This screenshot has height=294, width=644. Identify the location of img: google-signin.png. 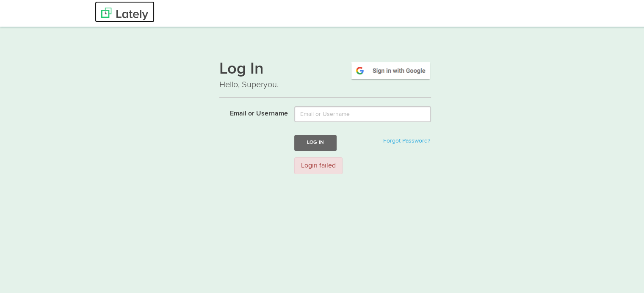
(390, 69).